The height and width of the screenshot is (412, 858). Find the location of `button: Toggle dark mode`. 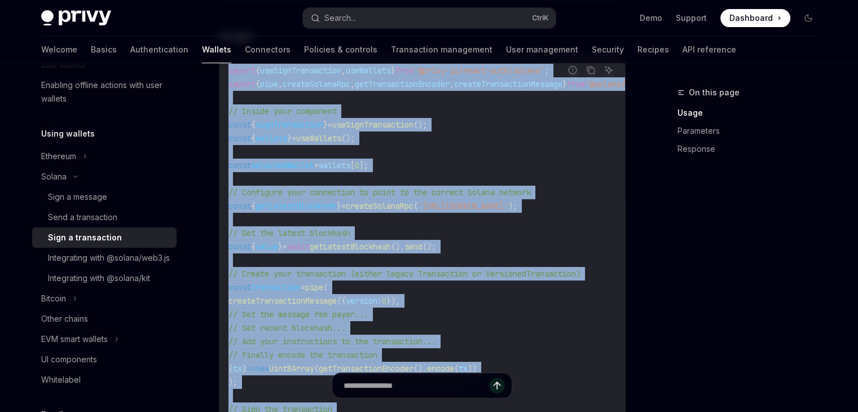

button: Toggle dark mode is located at coordinates (809, 18).